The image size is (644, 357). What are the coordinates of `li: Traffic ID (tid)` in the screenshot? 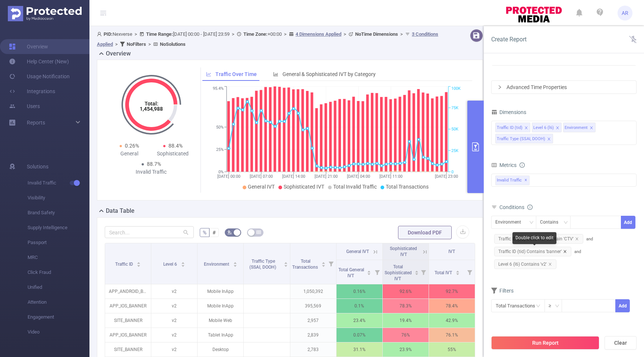 It's located at (513, 128).